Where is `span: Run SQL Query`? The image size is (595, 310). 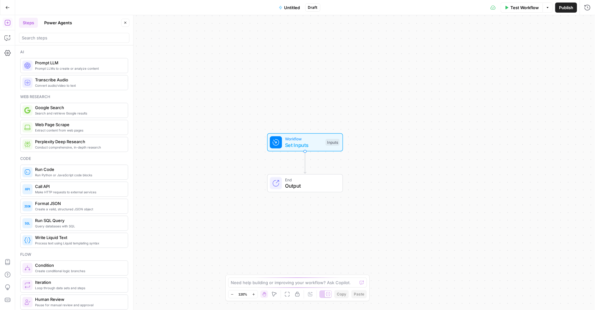 span: Run SQL Query is located at coordinates (79, 221).